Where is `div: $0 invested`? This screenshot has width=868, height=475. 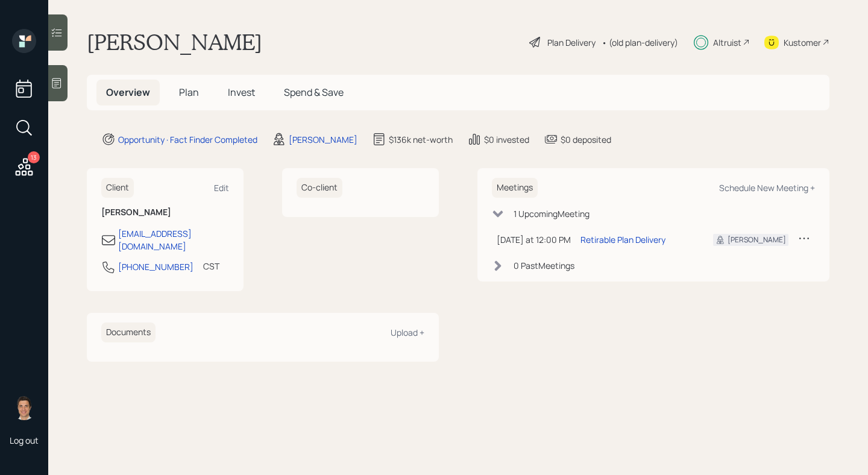 div: $0 invested is located at coordinates (507, 139).